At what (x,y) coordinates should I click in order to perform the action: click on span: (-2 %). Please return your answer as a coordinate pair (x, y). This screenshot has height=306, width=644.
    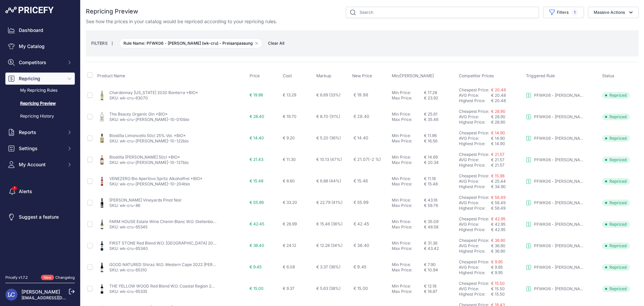
    Looking at the image, I should click on (375, 159).